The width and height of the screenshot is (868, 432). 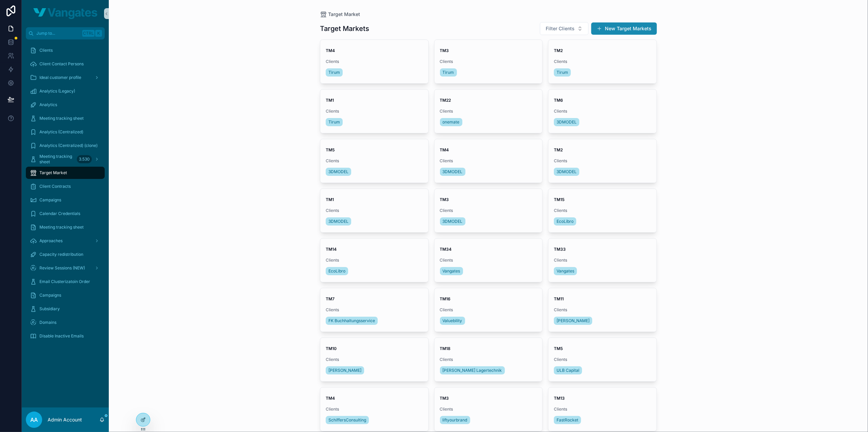 What do you see at coordinates (65, 186) in the screenshot?
I see `a: Client Contracts` at bounding box center [65, 186].